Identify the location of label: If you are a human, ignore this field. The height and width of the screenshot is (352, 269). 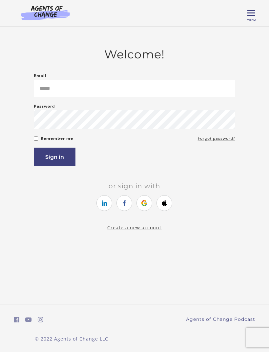
(36, 242).